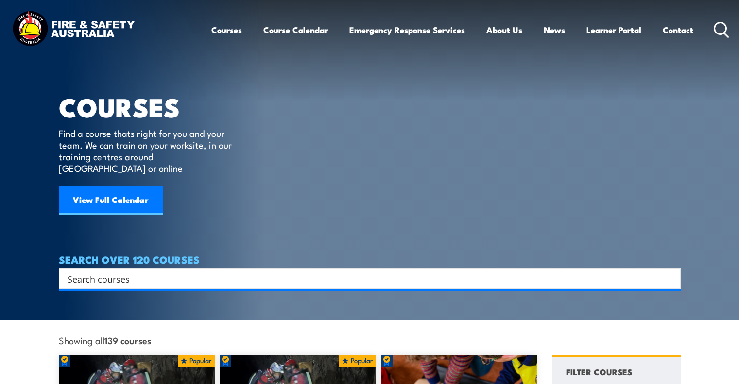 The width and height of the screenshot is (739, 384). What do you see at coordinates (365, 279) in the screenshot?
I see `form: Search form` at bounding box center [365, 279].